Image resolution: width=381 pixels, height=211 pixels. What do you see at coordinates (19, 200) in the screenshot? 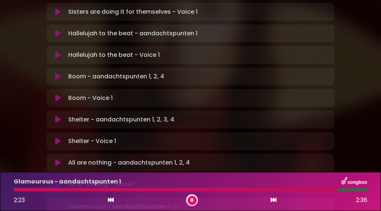
I see `span: 2:23` at bounding box center [19, 200].